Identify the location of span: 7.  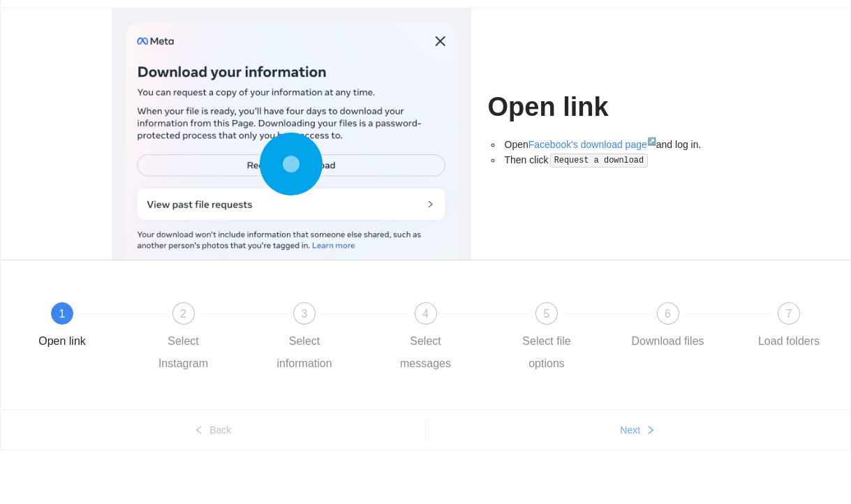
(789, 314).